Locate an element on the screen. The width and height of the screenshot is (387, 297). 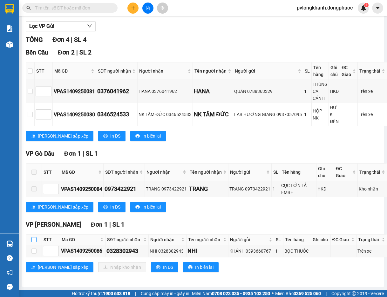
div: VPAS1409250086 is located at coordinates (83, 251).